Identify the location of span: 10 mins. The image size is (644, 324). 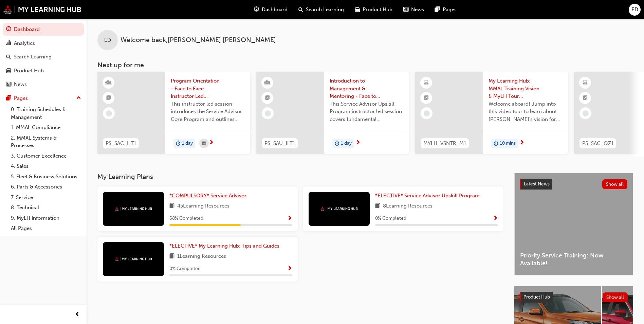
(507, 143).